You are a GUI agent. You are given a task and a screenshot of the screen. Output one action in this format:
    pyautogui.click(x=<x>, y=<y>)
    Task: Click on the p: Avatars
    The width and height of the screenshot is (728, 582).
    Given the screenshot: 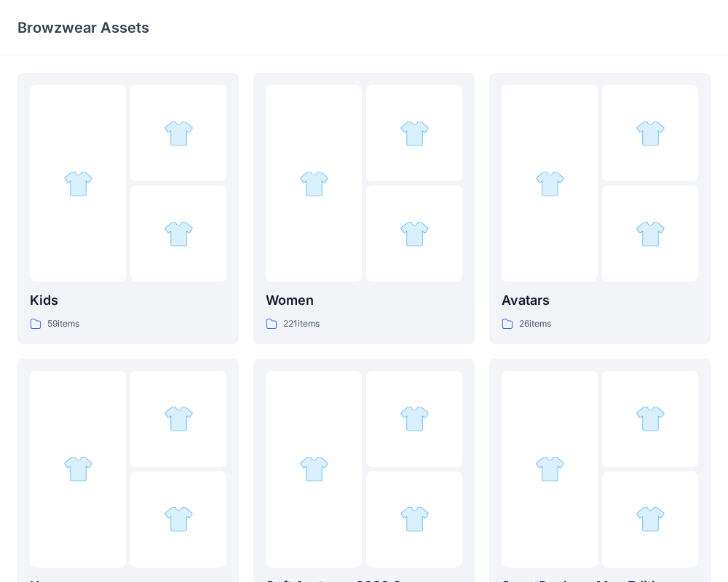 What is the action you would take?
    pyautogui.click(x=599, y=301)
    